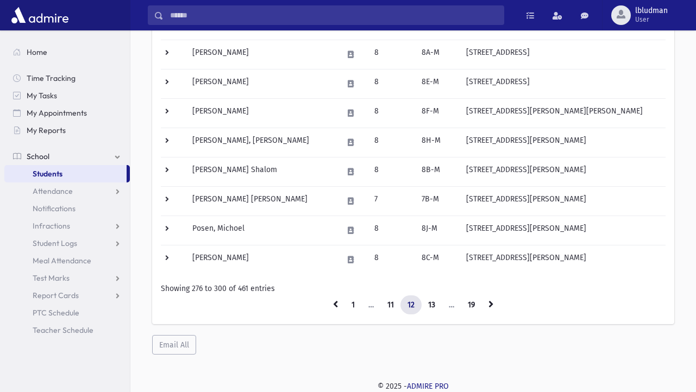  I want to click on a: Meal Attendance, so click(67, 261).